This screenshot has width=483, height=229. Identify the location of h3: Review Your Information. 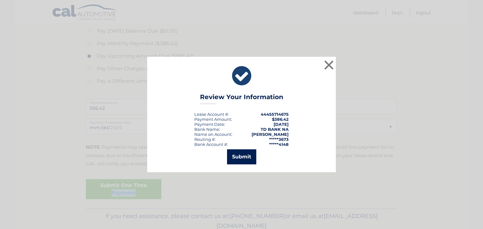
(241, 99).